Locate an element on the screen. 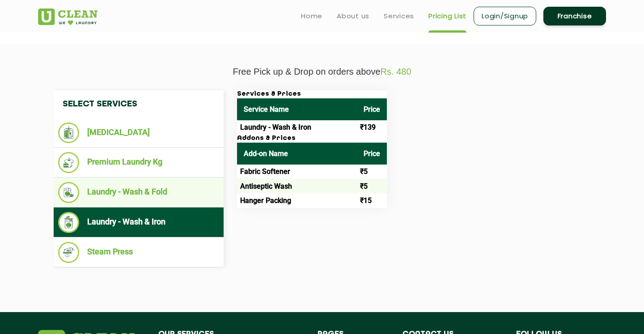 This screenshot has height=334, width=644. td: ₹139 is located at coordinates (372, 127).